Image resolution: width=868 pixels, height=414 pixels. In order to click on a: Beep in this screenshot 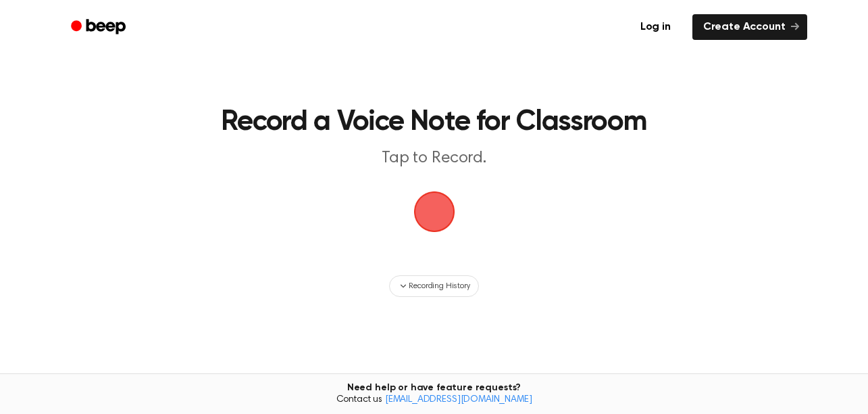, I will do `click(99, 27)`.